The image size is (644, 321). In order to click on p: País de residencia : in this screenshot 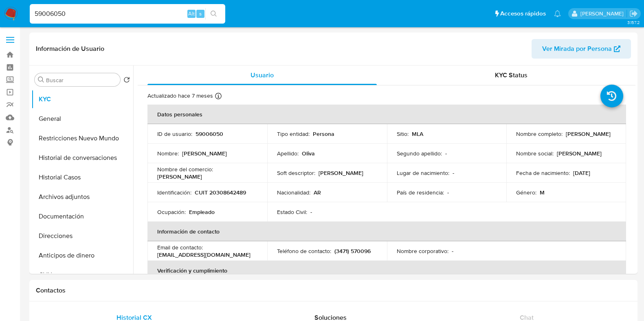, I will do `click(420, 193)`.